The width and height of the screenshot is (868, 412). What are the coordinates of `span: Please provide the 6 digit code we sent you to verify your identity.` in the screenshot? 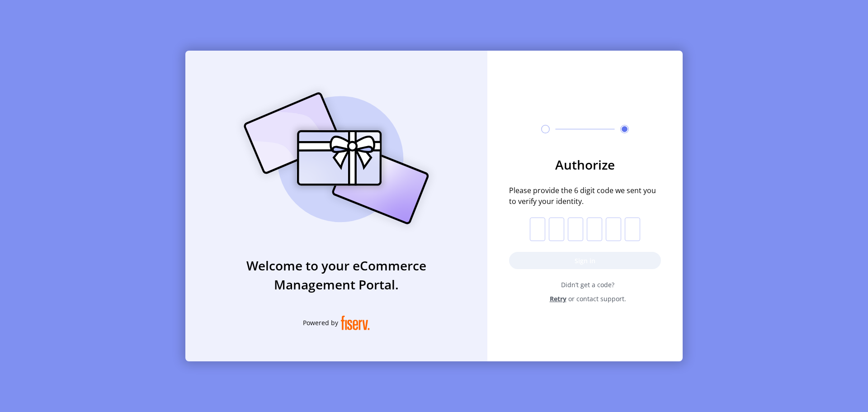 It's located at (585, 196).